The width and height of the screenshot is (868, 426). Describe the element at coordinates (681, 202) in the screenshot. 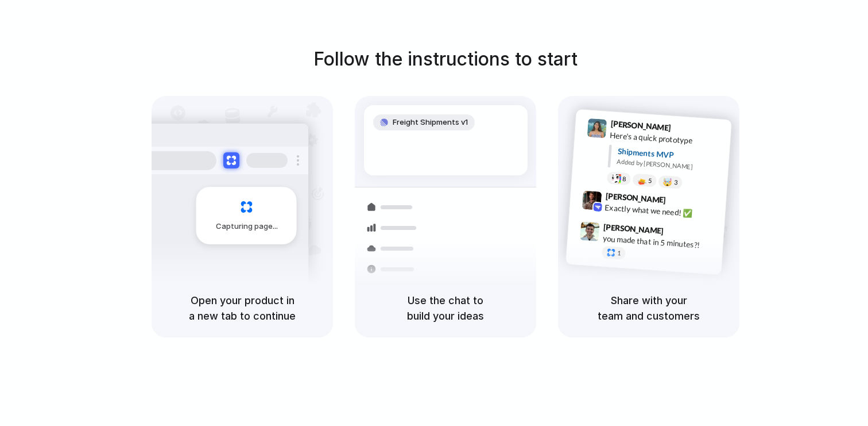

I see `span: 9:42 AM` at that location.